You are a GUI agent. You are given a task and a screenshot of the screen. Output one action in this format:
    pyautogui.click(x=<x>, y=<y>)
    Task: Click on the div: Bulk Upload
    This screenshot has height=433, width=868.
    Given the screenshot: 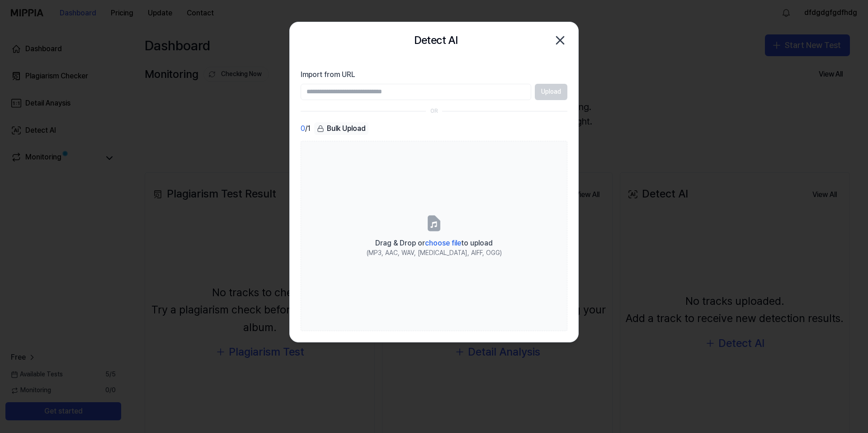 What is the action you would take?
    pyautogui.click(x=341, y=129)
    